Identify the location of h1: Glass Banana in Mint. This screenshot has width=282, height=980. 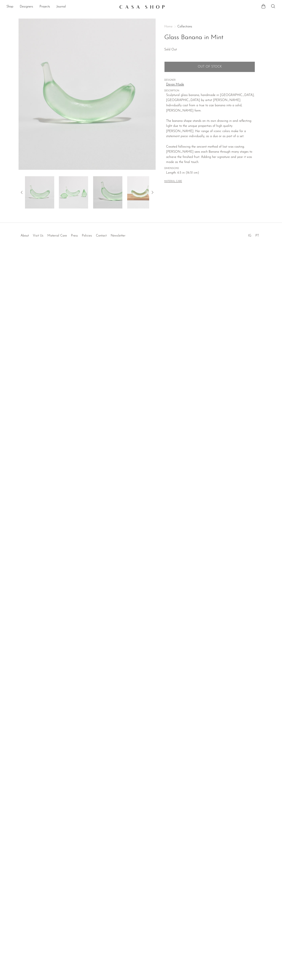
(209, 38).